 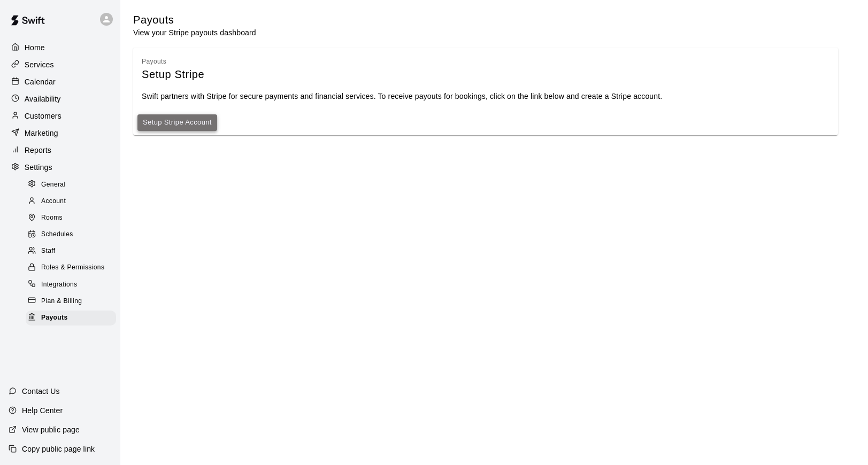 What do you see at coordinates (40, 82) in the screenshot?
I see `p: Calendar` at bounding box center [40, 82].